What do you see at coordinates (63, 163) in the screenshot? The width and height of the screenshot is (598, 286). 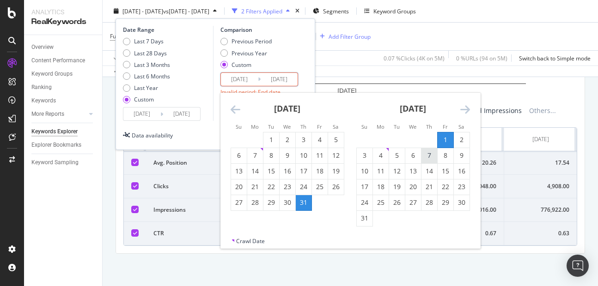 I see `a: Keyword Sampling` at bounding box center [63, 163].